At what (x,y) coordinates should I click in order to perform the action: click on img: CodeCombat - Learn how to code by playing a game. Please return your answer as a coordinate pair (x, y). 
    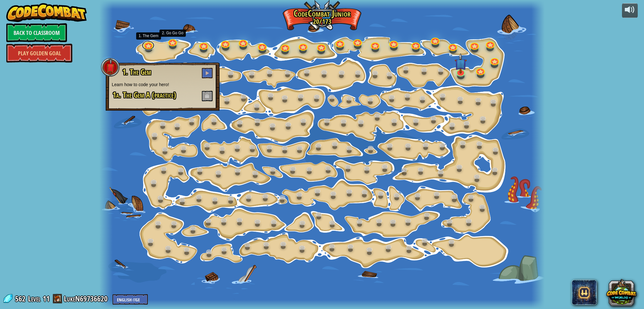
    Looking at the image, I should click on (46, 13).